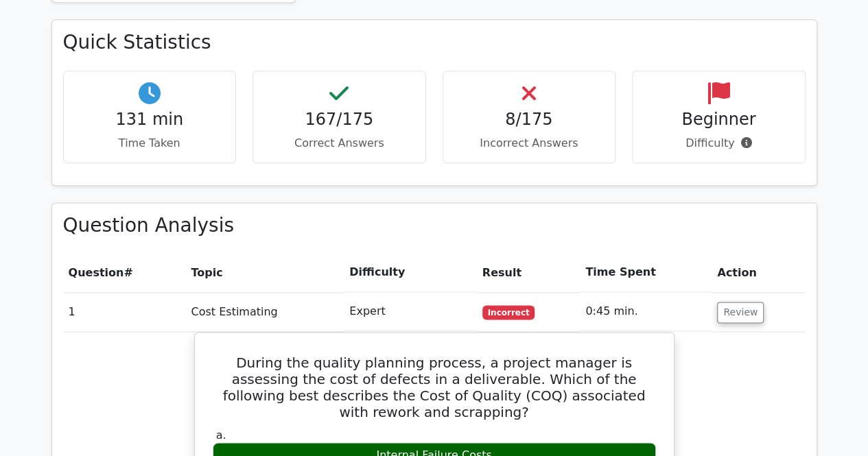 The image size is (868, 456). What do you see at coordinates (96, 272) in the screenshot?
I see `span: Question` at bounding box center [96, 272].